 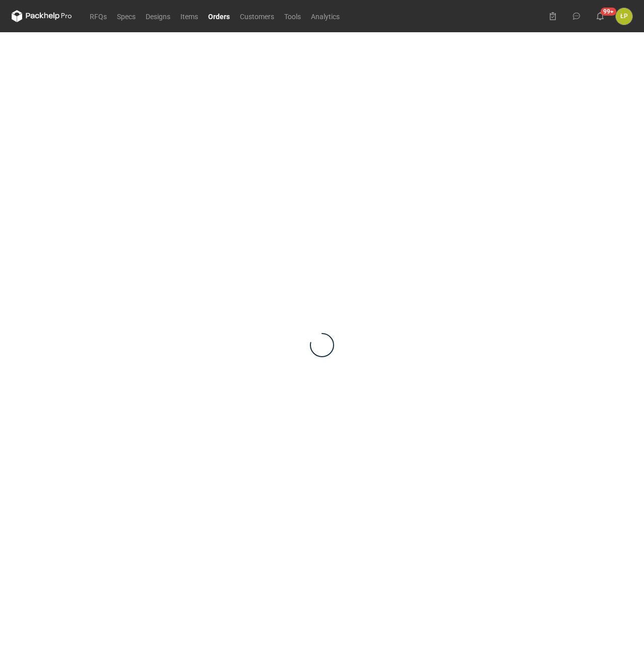 I want to click on button: ŁP, so click(x=624, y=16).